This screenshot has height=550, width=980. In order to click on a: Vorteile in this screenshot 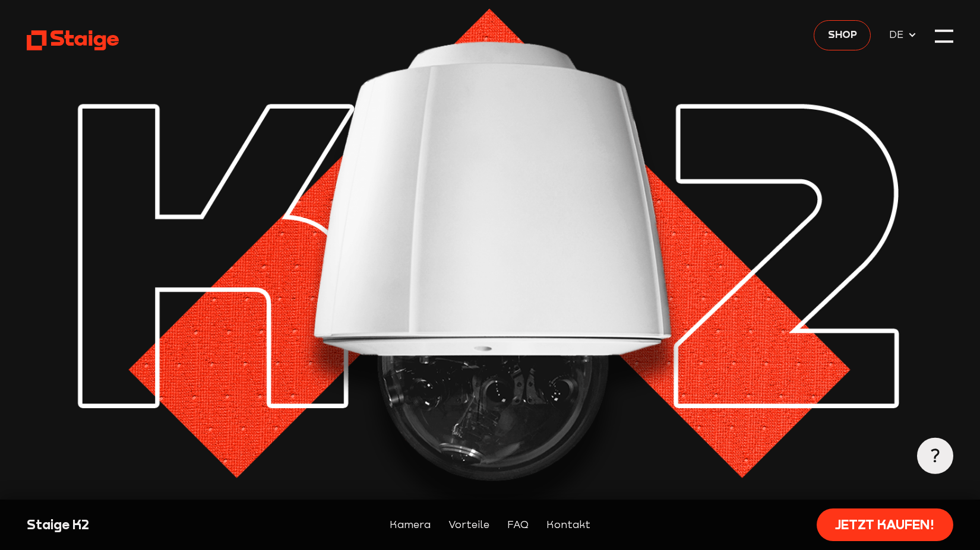, I will do `click(469, 525)`.